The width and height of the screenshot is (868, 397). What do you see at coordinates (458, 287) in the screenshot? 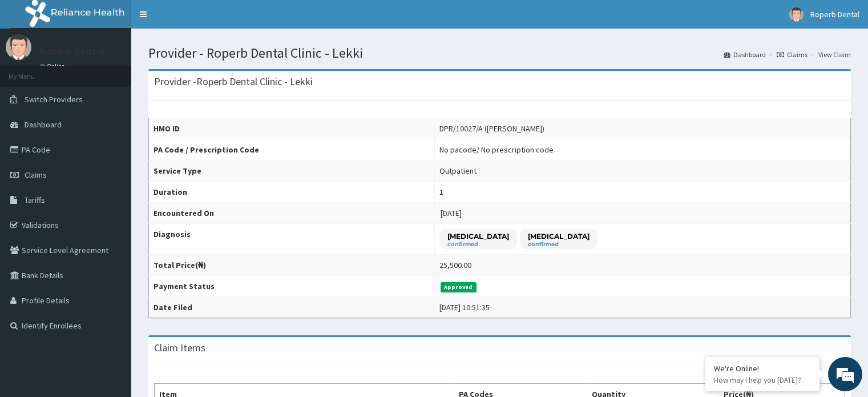
I see `span: Approved` at bounding box center [458, 287].